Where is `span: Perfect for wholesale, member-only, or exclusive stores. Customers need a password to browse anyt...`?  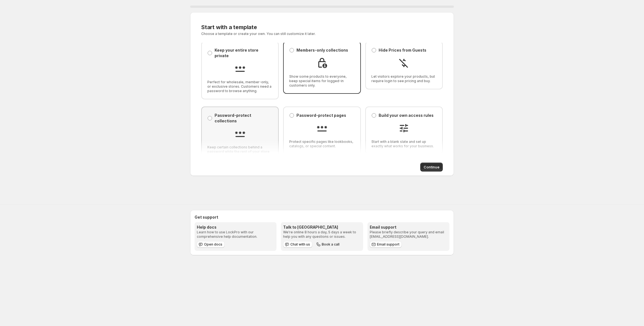 span: Perfect for wholesale, member-only, or exclusive stores. Customers need a password to browse anyt... is located at coordinates (240, 87).